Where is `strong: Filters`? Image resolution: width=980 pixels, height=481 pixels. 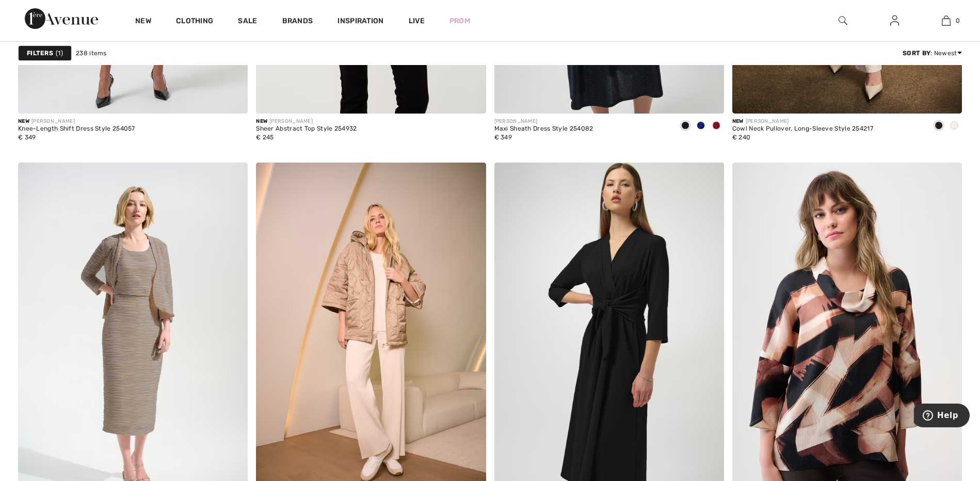 strong: Filters is located at coordinates (40, 53).